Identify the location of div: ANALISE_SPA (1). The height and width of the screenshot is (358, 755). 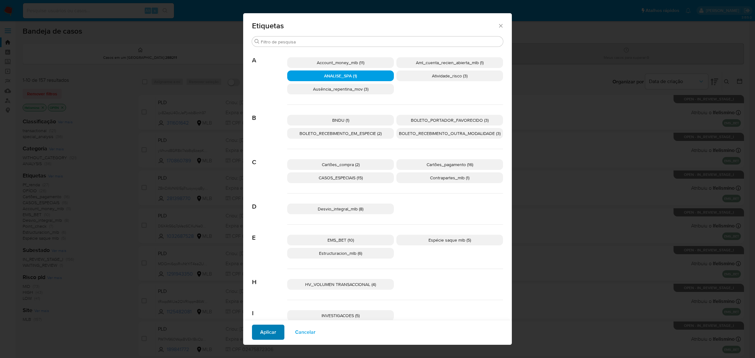
(340, 76).